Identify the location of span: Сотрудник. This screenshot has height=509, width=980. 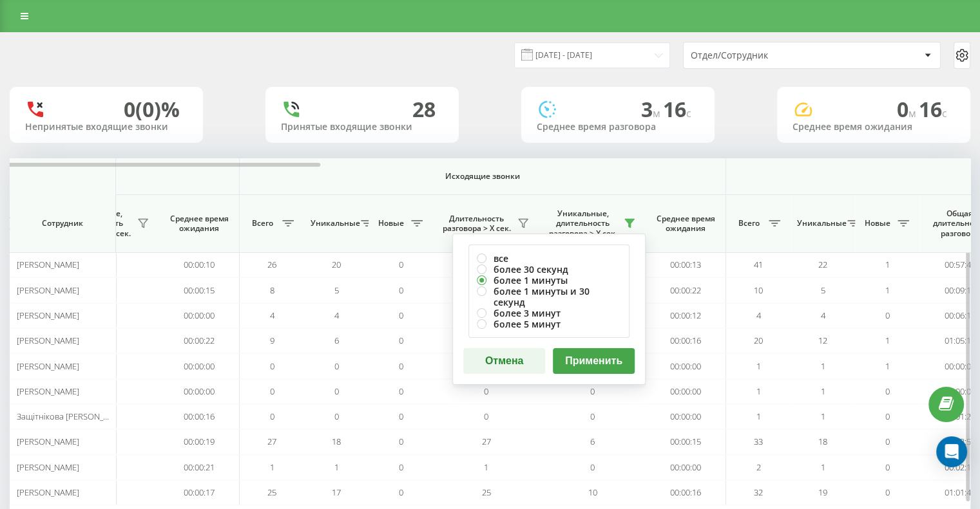
(63, 224).